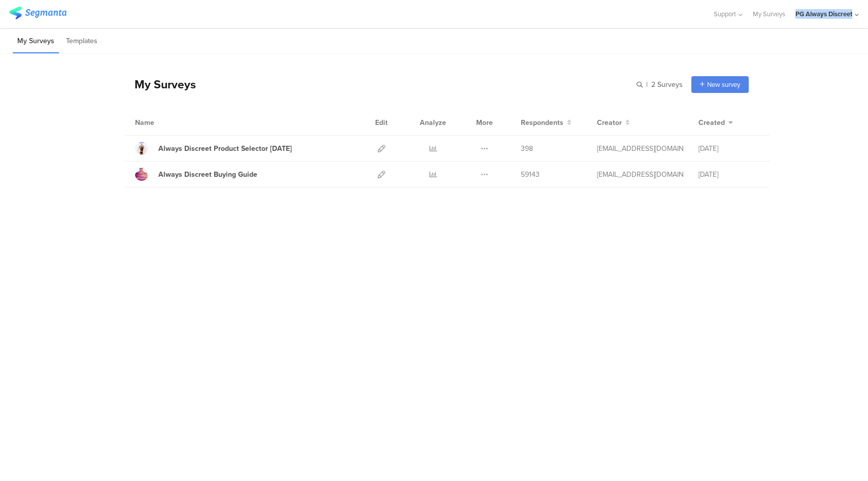 The image size is (868, 481). What do you see at coordinates (196, 174) in the screenshot?
I see `a: Always Discreet Buying Guide` at bounding box center [196, 174].